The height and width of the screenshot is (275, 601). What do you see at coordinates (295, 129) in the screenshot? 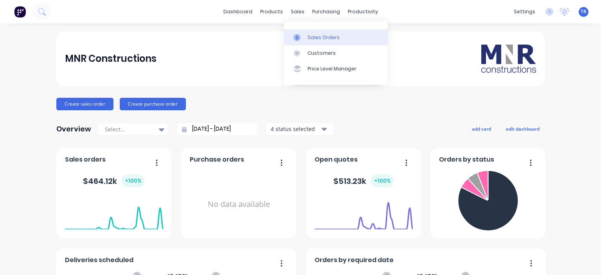
I see `div: 4 status selected` at bounding box center [295, 129].